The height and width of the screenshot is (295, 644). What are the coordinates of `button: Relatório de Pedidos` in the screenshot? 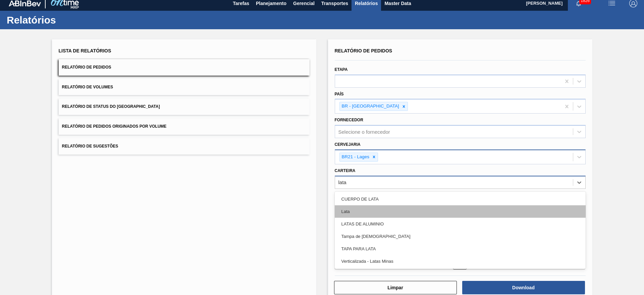 It's located at (184, 67).